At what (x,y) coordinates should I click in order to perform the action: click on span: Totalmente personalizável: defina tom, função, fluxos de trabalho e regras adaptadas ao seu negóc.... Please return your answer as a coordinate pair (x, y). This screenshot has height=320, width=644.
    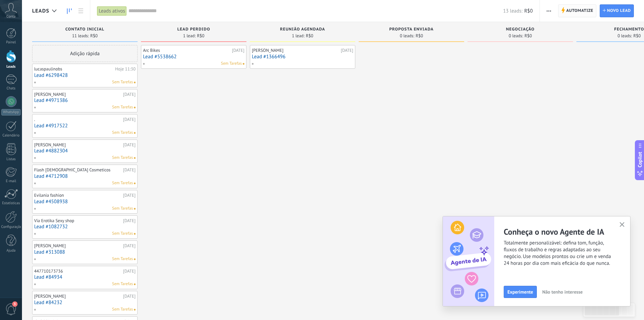
    Looking at the image, I should click on (567, 253).